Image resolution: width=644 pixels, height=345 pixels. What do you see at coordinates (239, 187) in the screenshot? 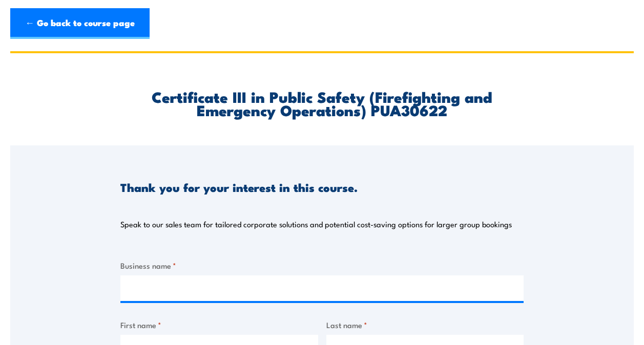
I see `h3: Thank you for your interest in this course.` at bounding box center [239, 187].